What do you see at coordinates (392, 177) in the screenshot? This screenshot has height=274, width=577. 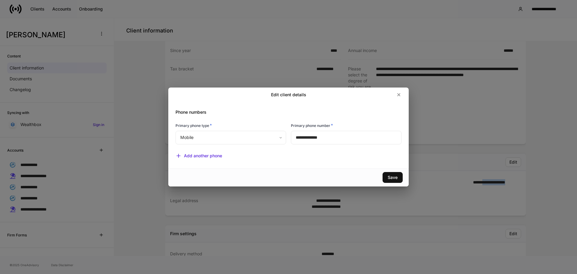 I see `button: Save` at bounding box center [392, 177].